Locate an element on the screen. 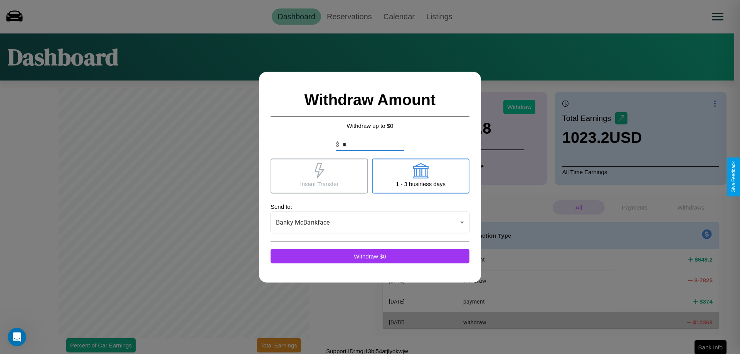 This screenshot has height=354, width=740. p: Send to: is located at coordinates (370, 206).